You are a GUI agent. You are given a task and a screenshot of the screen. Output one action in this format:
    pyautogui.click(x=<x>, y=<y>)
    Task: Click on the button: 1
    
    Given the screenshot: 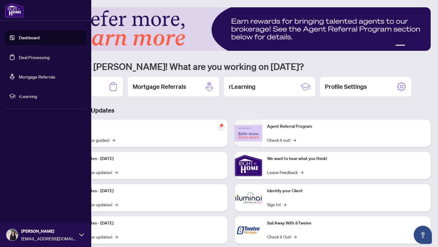 What is the action you would take?
    pyautogui.click(x=400, y=46)
    